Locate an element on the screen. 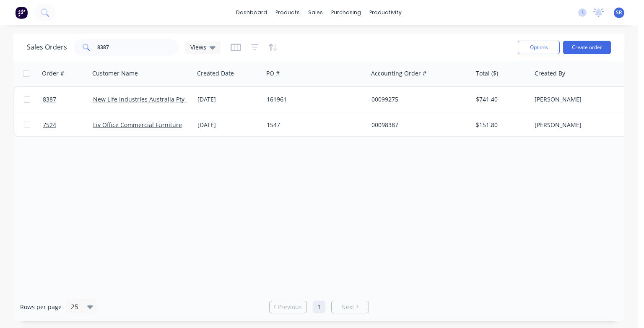 The height and width of the screenshot is (328, 644). div: $151.80 is located at coordinates (500, 125).